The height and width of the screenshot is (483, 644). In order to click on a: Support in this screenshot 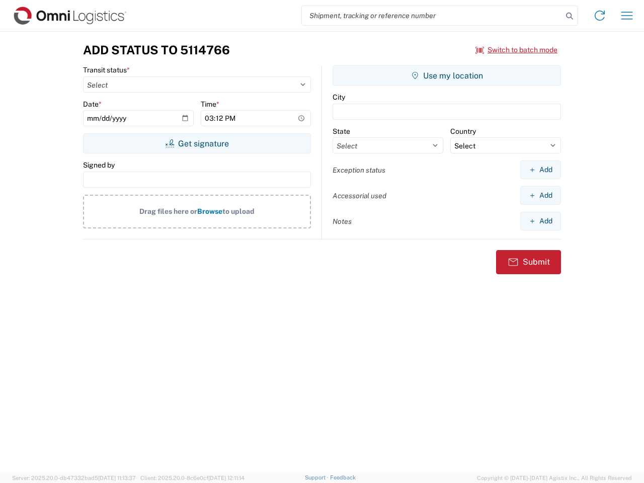, I will do `click(317, 477)`.